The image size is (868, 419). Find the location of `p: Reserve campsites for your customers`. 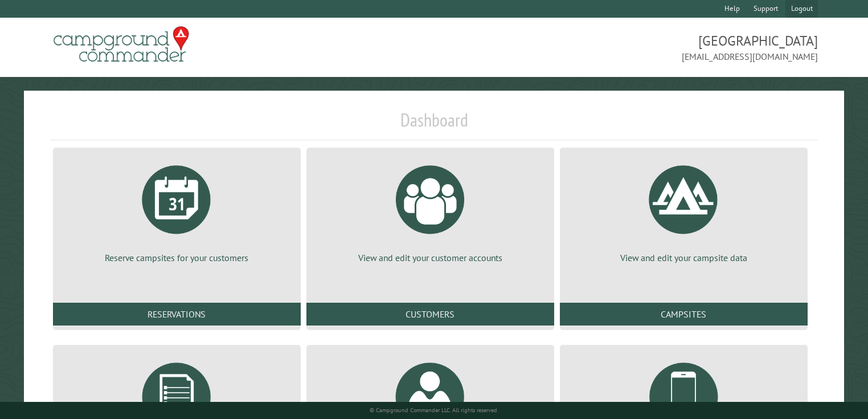

p: Reserve campsites for your customers is located at coordinates (177, 258).